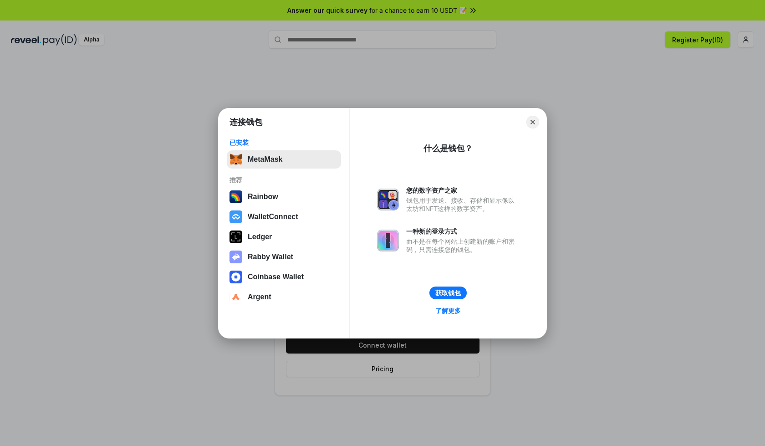 The width and height of the screenshot is (765, 446). What do you see at coordinates (270, 257) in the screenshot?
I see `div: Rabby Wallet` at bounding box center [270, 257].